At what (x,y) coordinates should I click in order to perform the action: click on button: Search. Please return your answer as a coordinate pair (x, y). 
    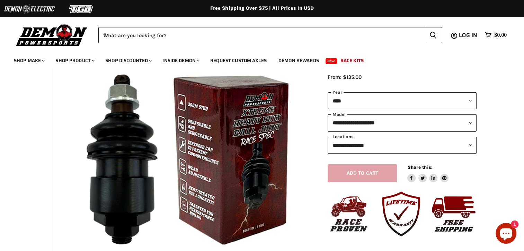
    Looking at the image, I should click on (433, 35).